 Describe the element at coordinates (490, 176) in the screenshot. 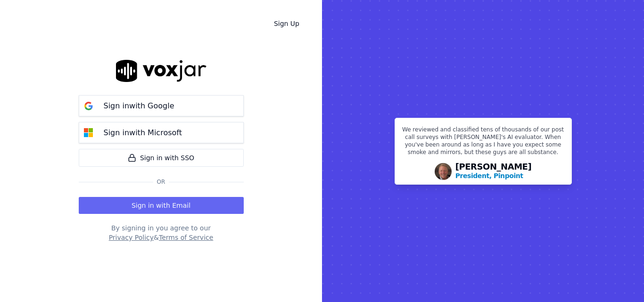

I see `p: President, Pinpoint` at that location.